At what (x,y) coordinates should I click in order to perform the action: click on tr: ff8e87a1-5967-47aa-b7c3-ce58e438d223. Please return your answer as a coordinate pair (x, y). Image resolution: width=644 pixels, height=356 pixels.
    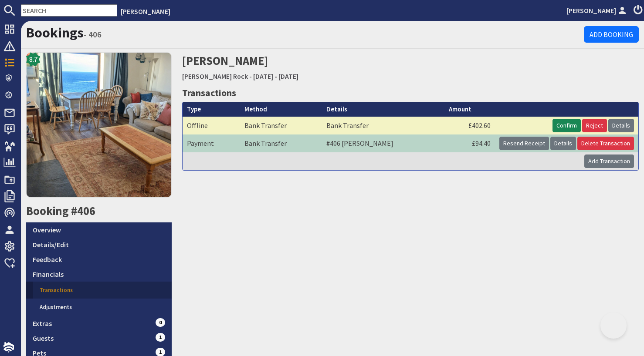
    Looking at the image, I should click on (410, 126).